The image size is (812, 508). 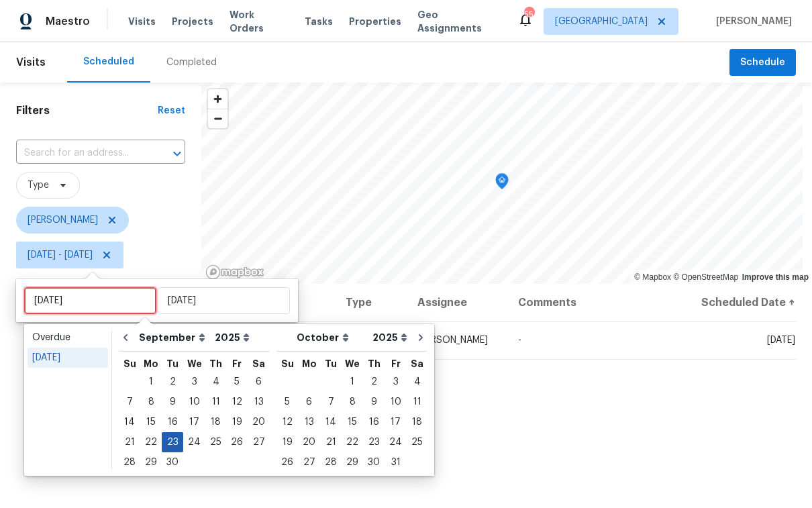 What do you see at coordinates (459, 22) in the screenshot?
I see `span: Geo Assignments` at bounding box center [459, 22].